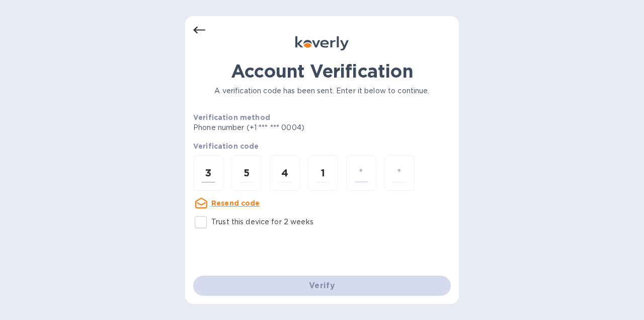  What do you see at coordinates (322, 90) in the screenshot?
I see `p: A verification code has been sent. Enter it below to continue.` at bounding box center [322, 90].